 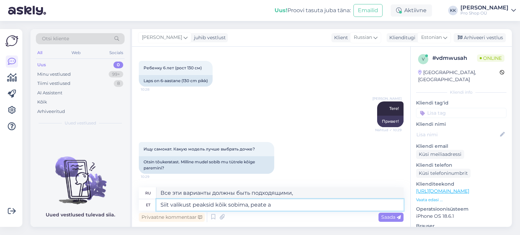 I want to click on div: 0, so click(x=118, y=65).